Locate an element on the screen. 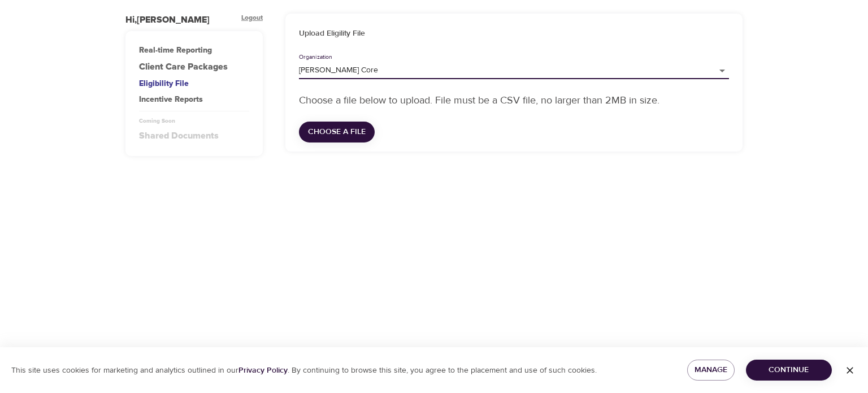 This screenshot has width=868, height=393. div: Real-time Reporting is located at coordinates (194, 50).